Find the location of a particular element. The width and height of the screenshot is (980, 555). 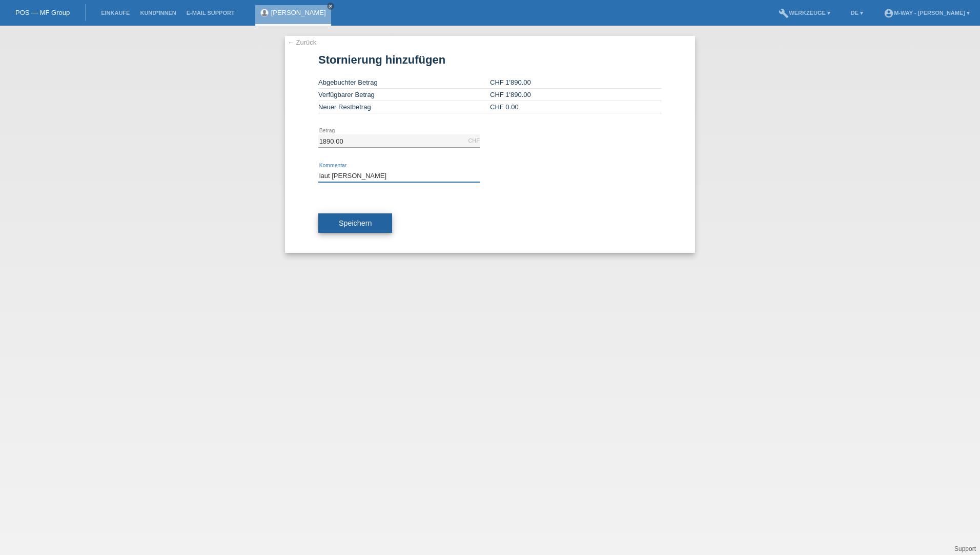

a: buildWerkzeuge ▾ is located at coordinates (804, 13).